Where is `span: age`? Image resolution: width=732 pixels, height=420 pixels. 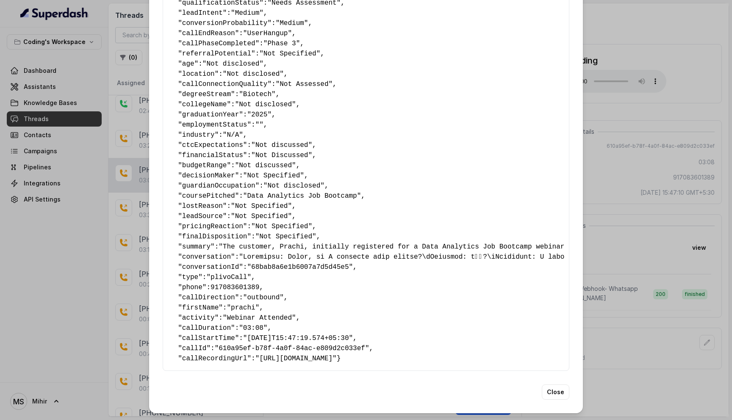
span: age is located at coordinates (188, 64).